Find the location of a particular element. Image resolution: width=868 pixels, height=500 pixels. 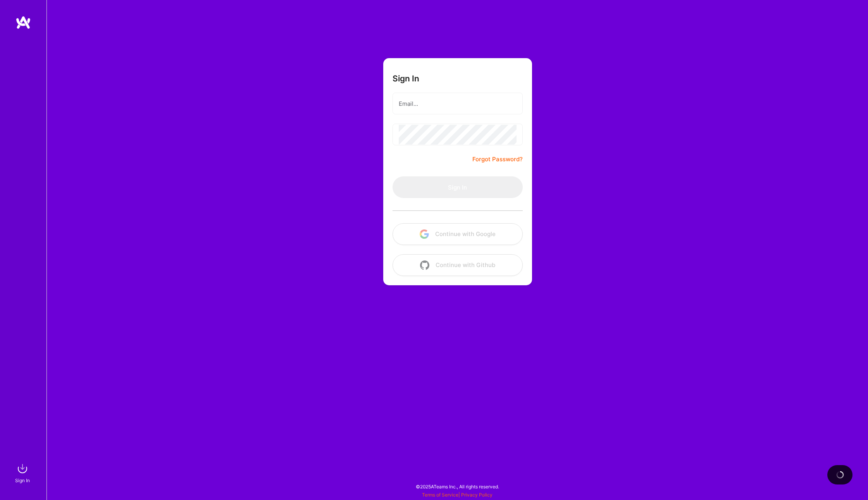

img: sign in is located at coordinates (22, 469).